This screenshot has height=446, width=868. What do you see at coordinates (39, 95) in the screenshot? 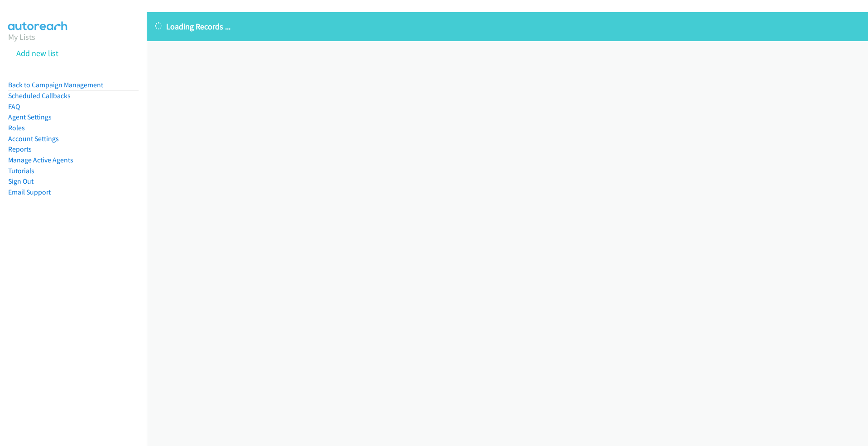
I see `a: Scheduled Callbacks` at bounding box center [39, 95].